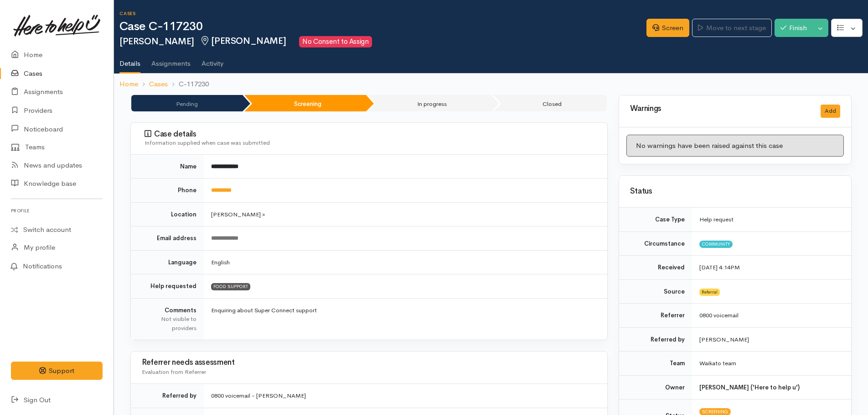 This screenshot has height=415, width=868. I want to click on li: Screening, so click(305, 103).